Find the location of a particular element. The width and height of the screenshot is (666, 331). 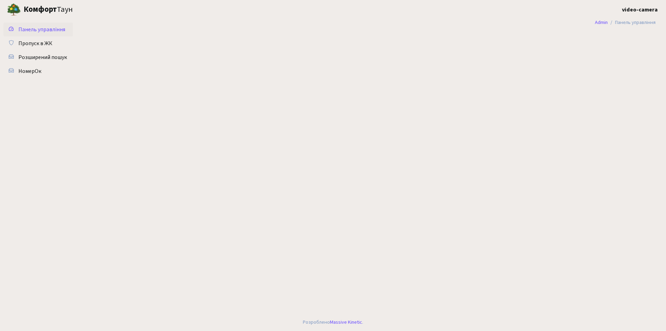

img: logo.png is located at coordinates (14, 10).